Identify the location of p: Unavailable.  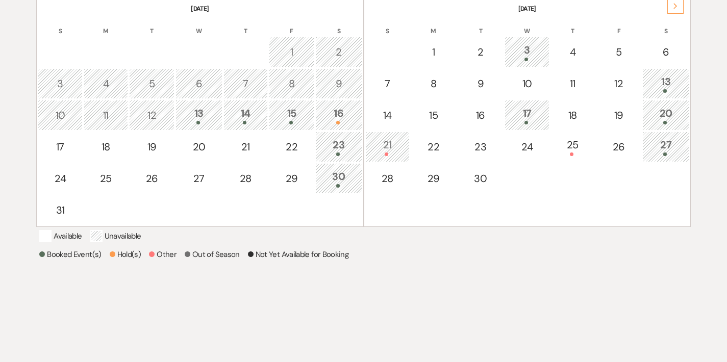
(116, 236).